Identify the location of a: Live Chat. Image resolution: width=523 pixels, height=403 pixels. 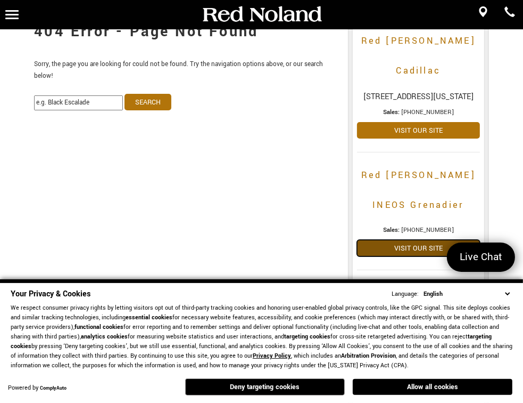
(481, 257).